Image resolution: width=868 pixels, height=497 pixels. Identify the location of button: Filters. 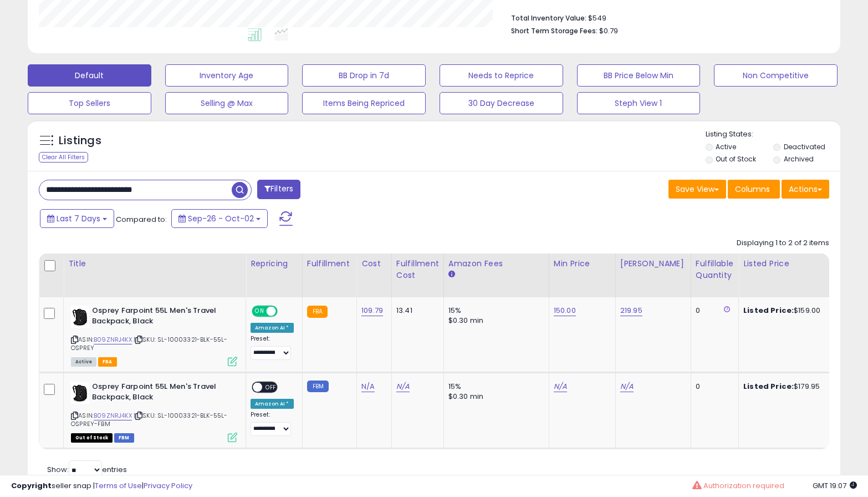
(278, 189).